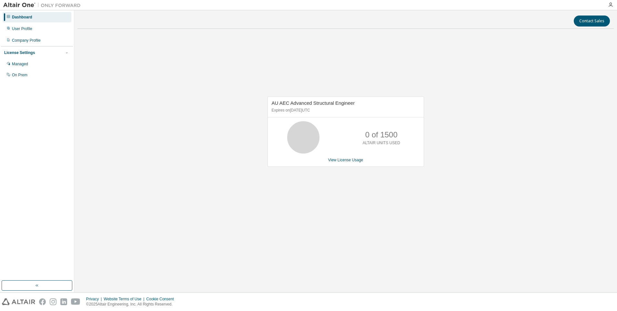 The width and height of the screenshot is (617, 311). What do you see at coordinates (76, 301) in the screenshot?
I see `img: youtube.svg` at bounding box center [76, 301].